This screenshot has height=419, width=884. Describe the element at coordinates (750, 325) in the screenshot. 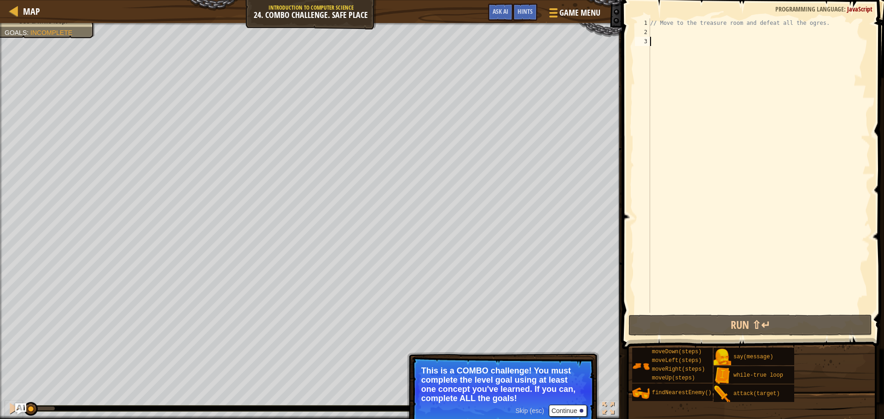

I see `button: Run ⇧↵` at that location.